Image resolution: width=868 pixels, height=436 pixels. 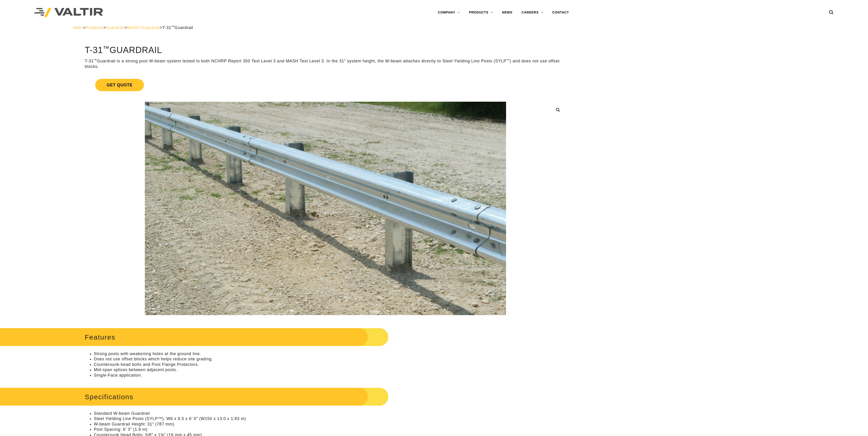 What do you see at coordinates (177, 28) in the screenshot?
I see `span: T-31 Guardrail` at bounding box center [177, 28].